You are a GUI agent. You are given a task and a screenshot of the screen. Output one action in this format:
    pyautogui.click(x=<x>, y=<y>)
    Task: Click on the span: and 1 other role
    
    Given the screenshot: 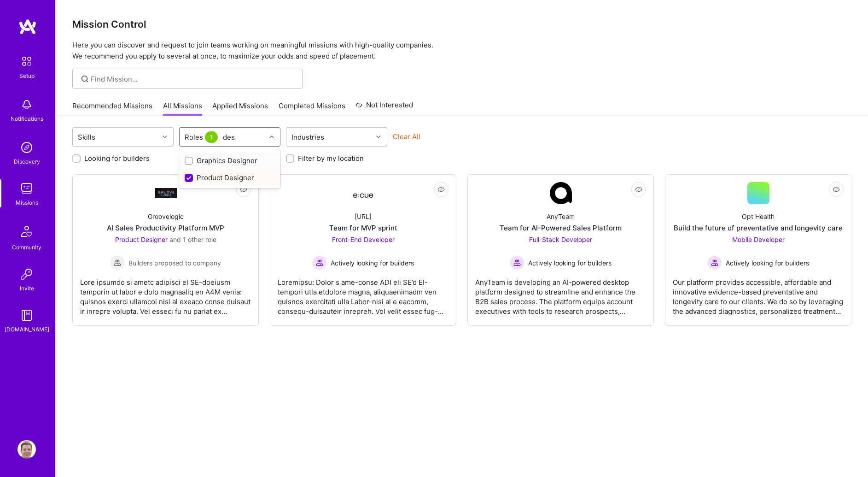 What is the action you would take?
    pyautogui.click(x=193, y=240)
    